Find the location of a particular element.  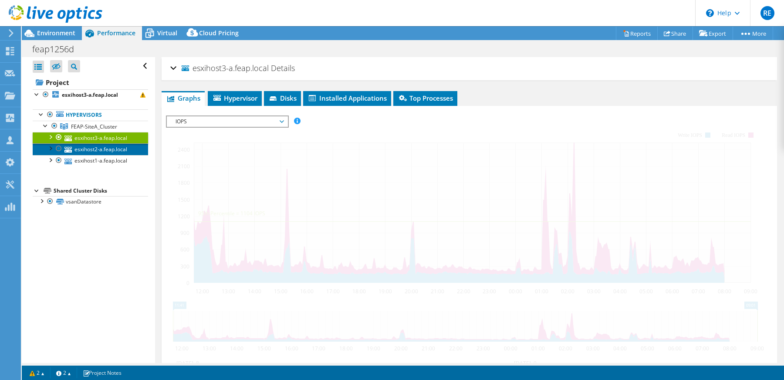

span: Installed Applications is located at coordinates (347, 98).